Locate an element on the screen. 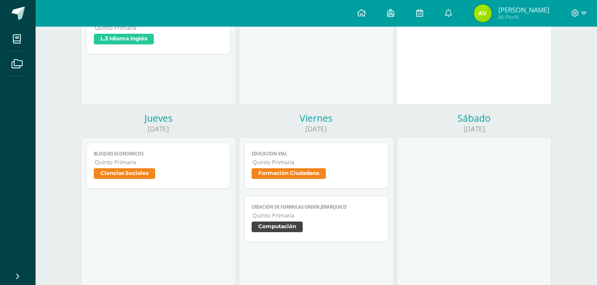 The image size is (597, 285). span: Creación de formulas Orden jerárquico is located at coordinates (316, 207).